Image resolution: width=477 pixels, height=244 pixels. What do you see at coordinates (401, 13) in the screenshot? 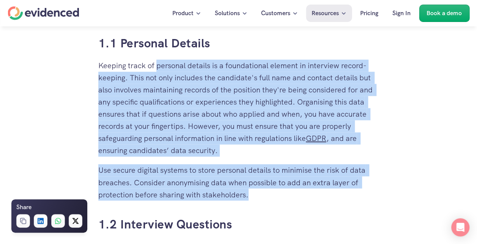
I see `p: Sign In` at bounding box center [401, 13].